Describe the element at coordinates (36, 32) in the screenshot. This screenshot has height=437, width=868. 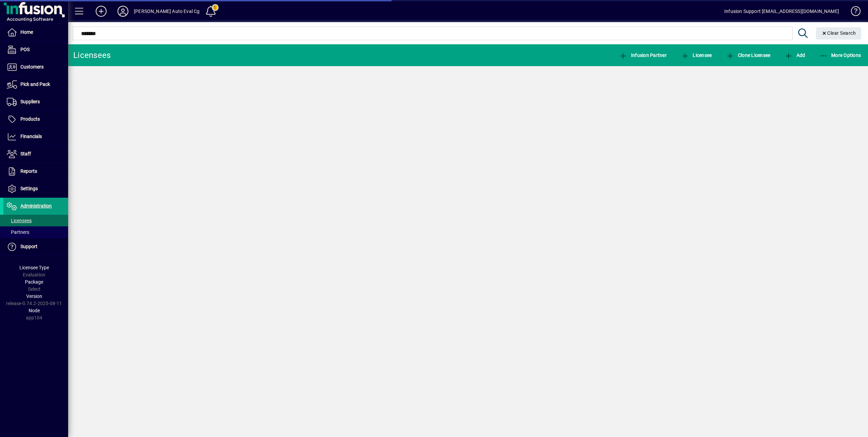
I see `a: Home` at that location.